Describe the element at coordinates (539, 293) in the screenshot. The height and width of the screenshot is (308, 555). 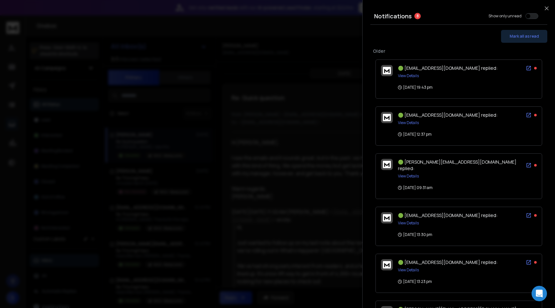
I see `div: Open Intercom Messenger` at that location.